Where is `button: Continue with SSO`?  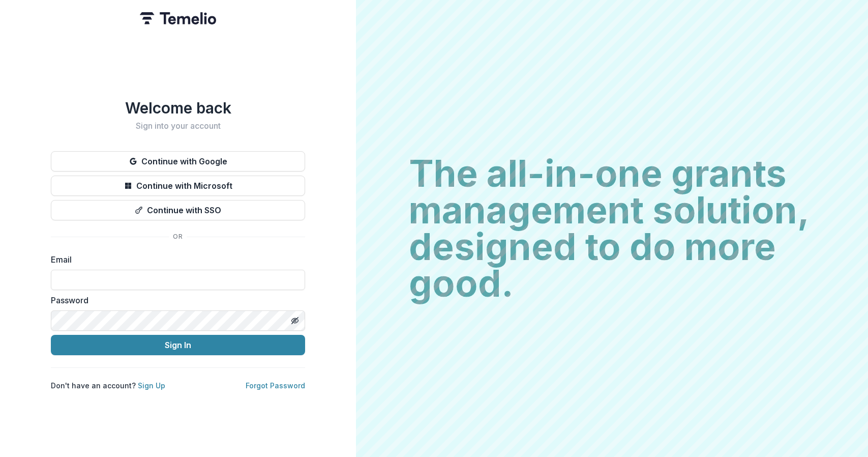
button: Continue with SSO is located at coordinates (178, 211).